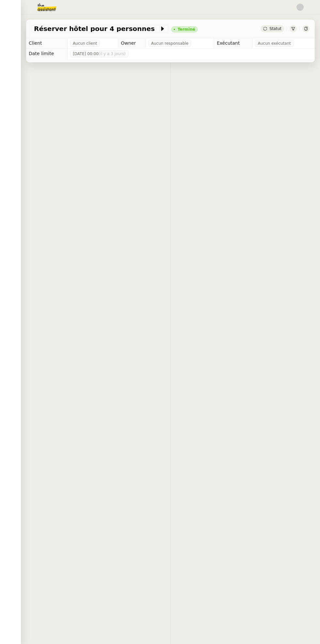 The image size is (320, 644). Describe the element at coordinates (47, 54) in the screenshot. I see `td: Date limite` at that location.